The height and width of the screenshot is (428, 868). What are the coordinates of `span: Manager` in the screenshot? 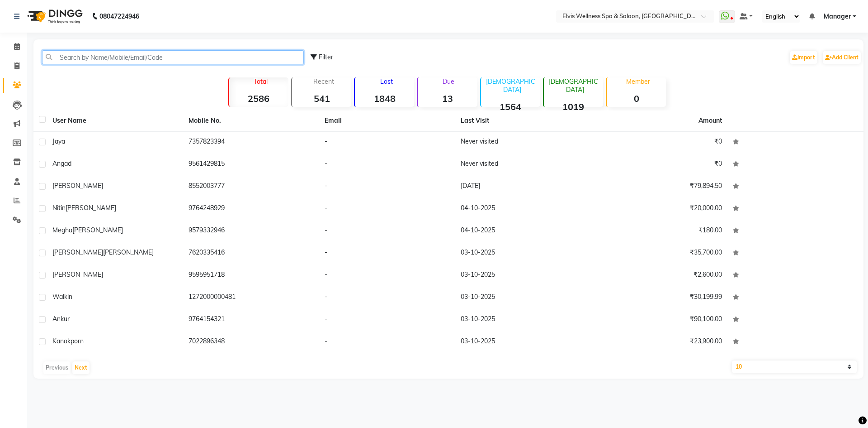 It's located at (837, 16).